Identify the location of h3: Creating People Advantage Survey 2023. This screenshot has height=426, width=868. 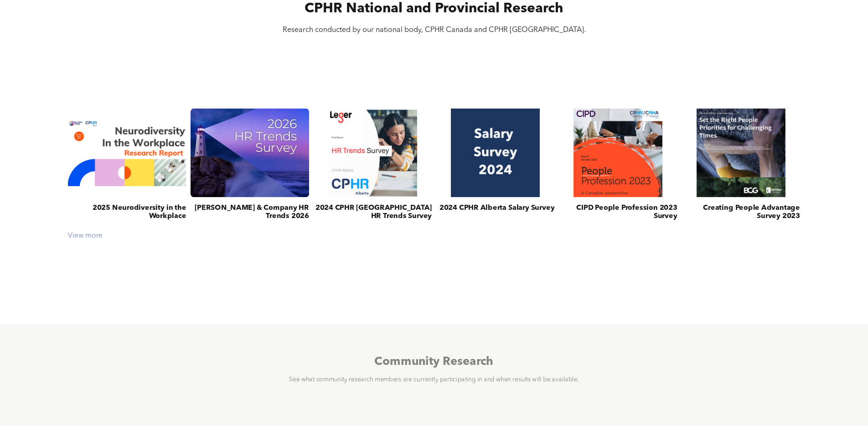
(740, 212).